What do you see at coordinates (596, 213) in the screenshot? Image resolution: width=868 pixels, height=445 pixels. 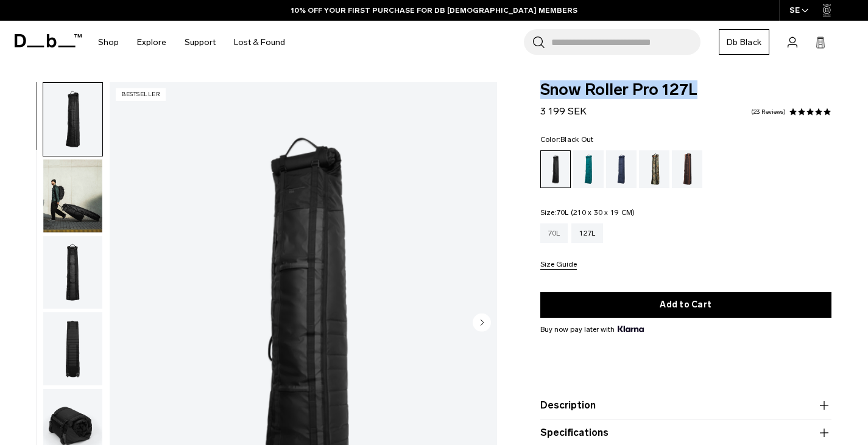 I see `span: 70L (210 x 30 x 19 CM)` at bounding box center [596, 213].